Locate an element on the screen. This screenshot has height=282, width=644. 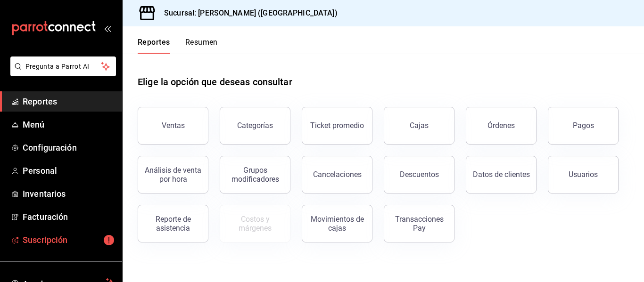
div: Datos de clientes is located at coordinates (501, 174).